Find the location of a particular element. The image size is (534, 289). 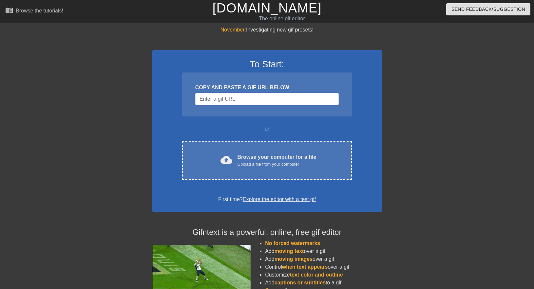

li: Customize is located at coordinates (323, 275).